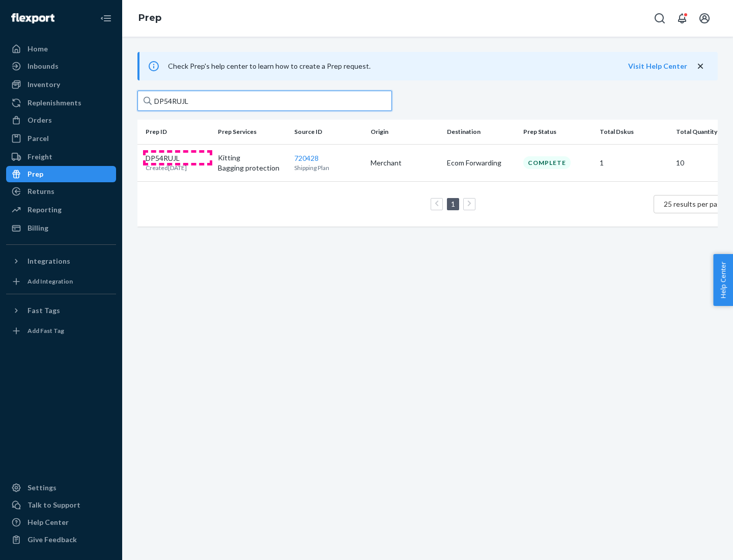 Image resolution: width=733 pixels, height=560 pixels. I want to click on button: Close Navigation, so click(106, 18).